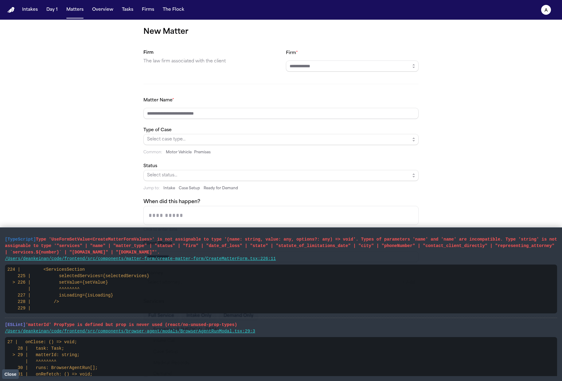 The image size is (562, 381). I want to click on img: Finch Logo, so click(11, 10).